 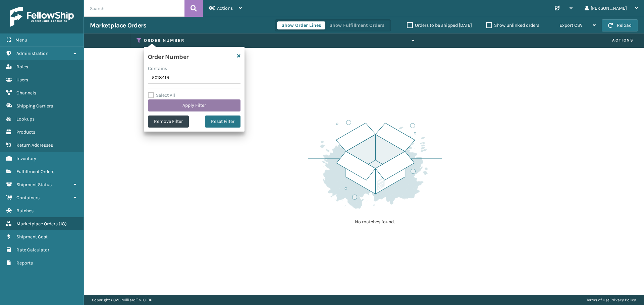 What do you see at coordinates (158, 68) in the screenshot?
I see `label: Contains` at bounding box center [158, 68].